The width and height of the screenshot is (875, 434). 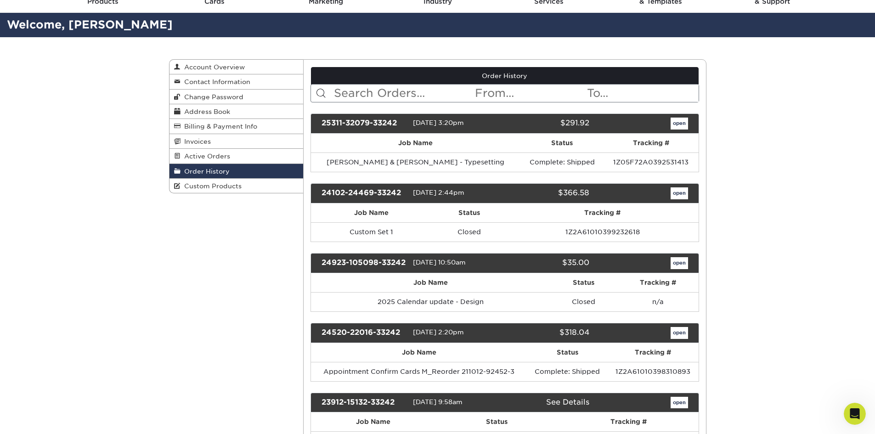 What do you see at coordinates (18, 304) in the screenshot?
I see `button: Emoji picker` at bounding box center [18, 304].